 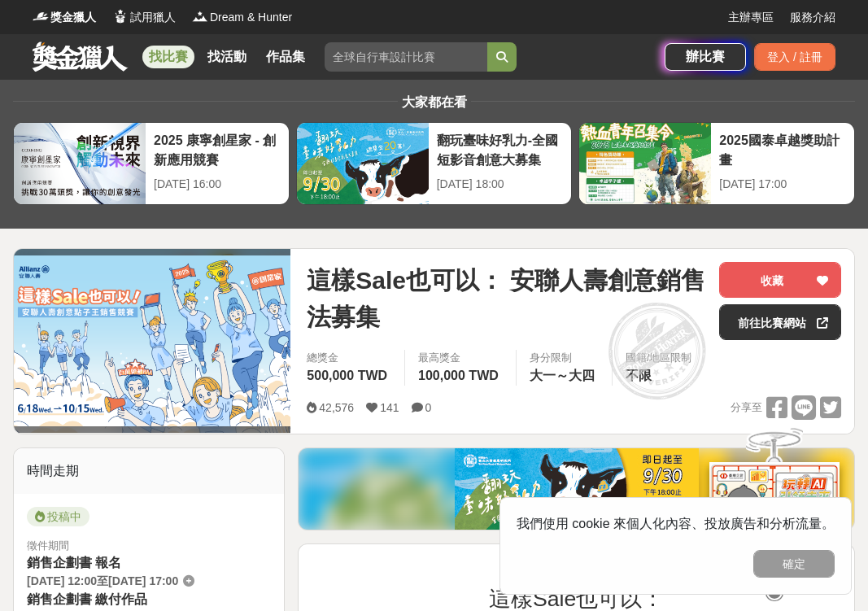 What do you see at coordinates (794, 57) in the screenshot?
I see `div: 登入 / 註冊` at bounding box center [794, 57].